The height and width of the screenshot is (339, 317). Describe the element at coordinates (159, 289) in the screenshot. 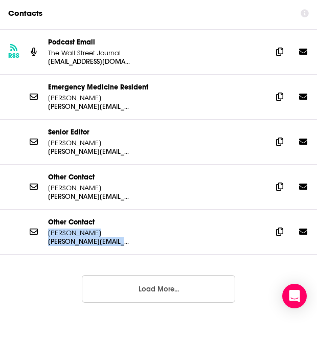

I see `button: Load More...` at that location.